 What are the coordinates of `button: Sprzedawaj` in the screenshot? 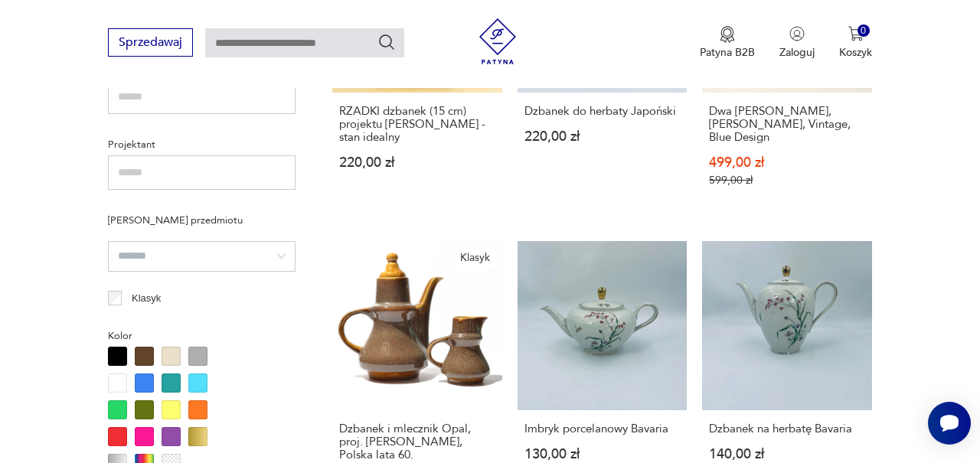 It's located at (150, 42).